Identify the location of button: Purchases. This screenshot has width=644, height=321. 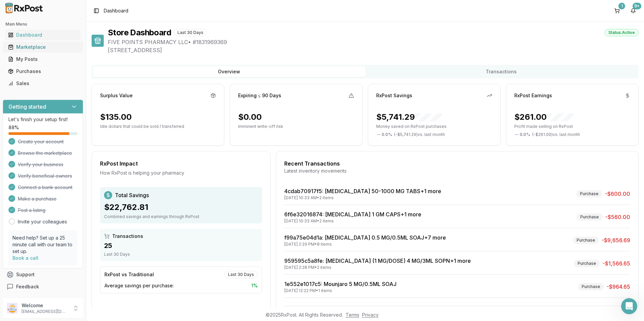
(43, 71).